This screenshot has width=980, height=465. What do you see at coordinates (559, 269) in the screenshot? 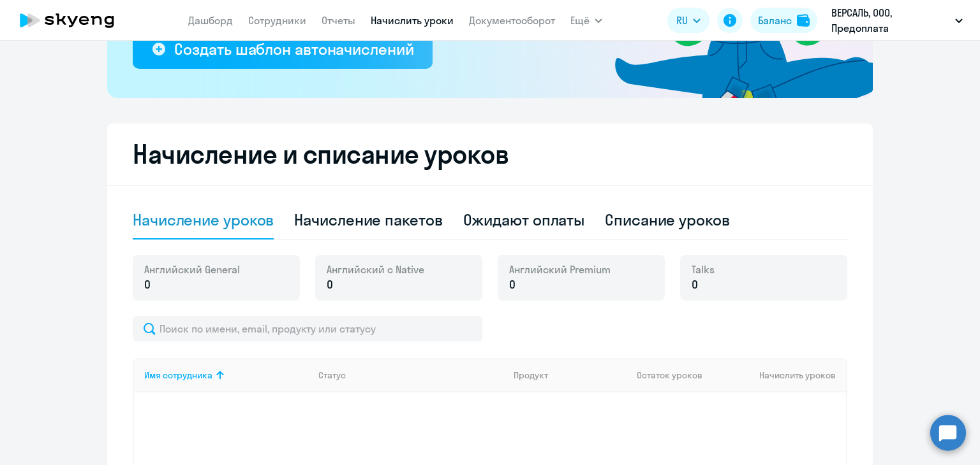
I see `span: Английский Premium` at bounding box center [559, 269].